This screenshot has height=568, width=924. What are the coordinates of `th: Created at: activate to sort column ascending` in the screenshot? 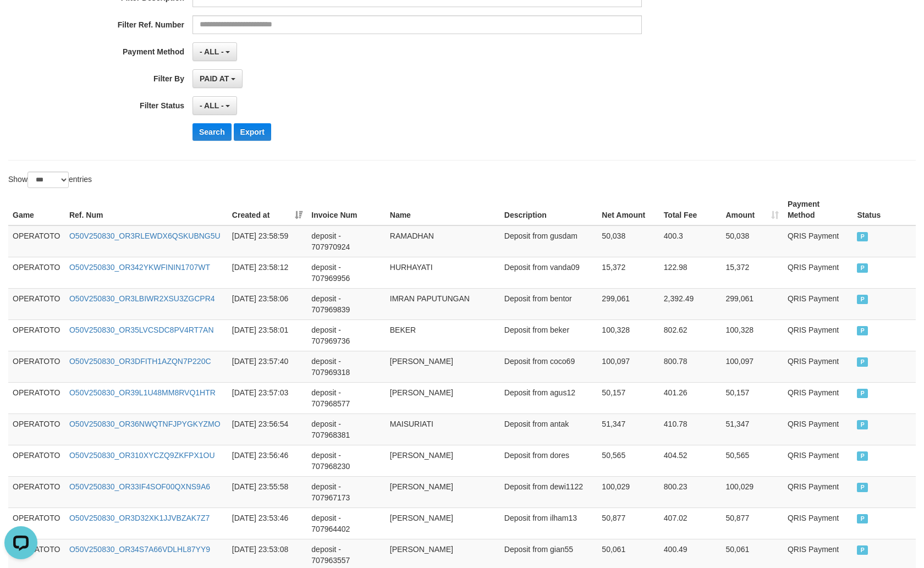 It's located at (268, 210).